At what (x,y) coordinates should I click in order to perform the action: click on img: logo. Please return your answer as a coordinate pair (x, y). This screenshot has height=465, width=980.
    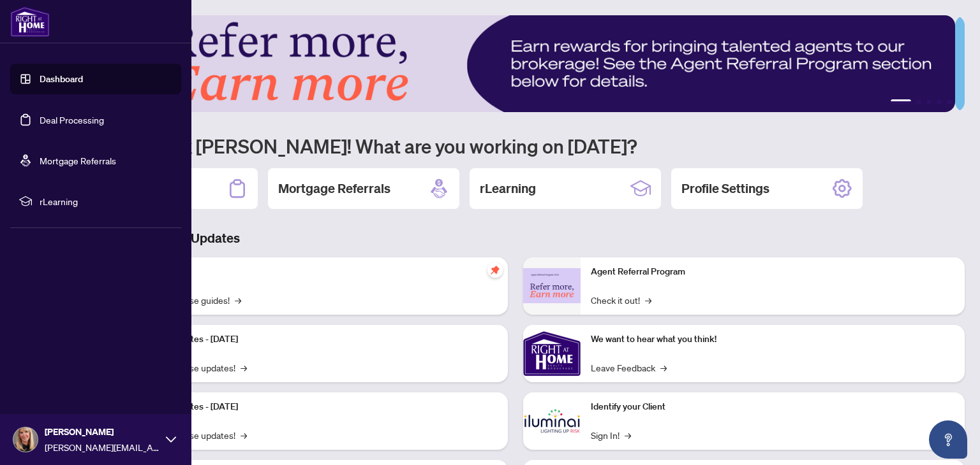
    Looking at the image, I should click on (30, 22).